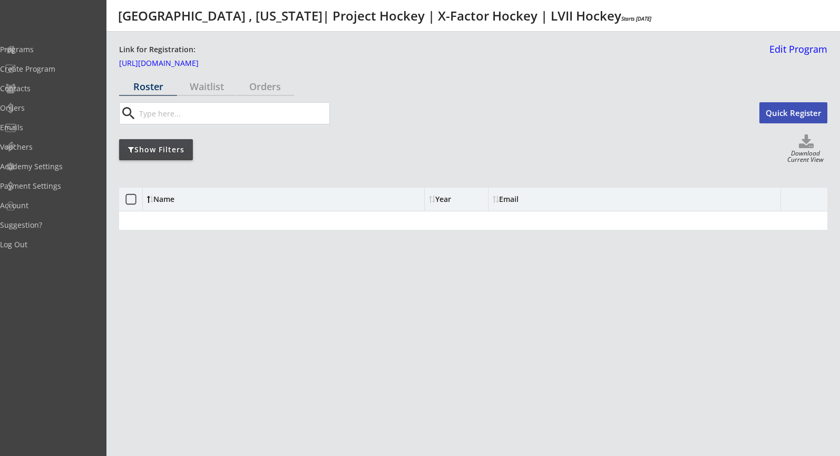 This screenshot has width=840, height=456. Describe the element at coordinates (456, 199) in the screenshot. I see `div: Year` at that location.